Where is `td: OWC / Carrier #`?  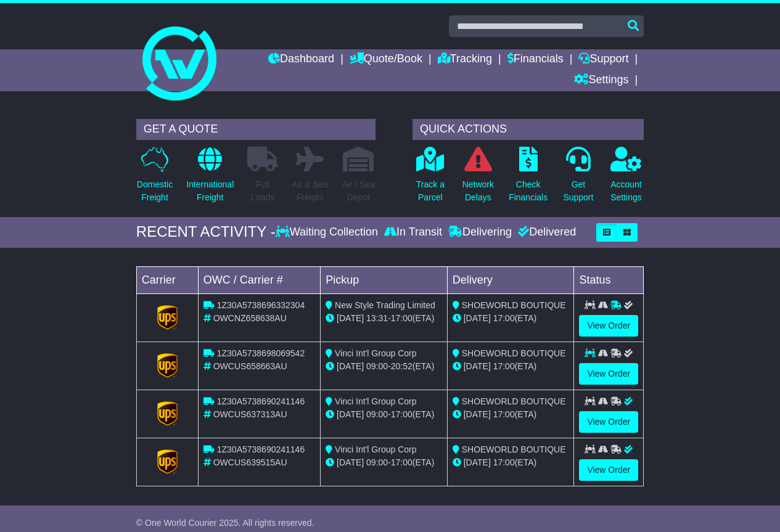
td: OWC / Carrier # is located at coordinates (259, 280).